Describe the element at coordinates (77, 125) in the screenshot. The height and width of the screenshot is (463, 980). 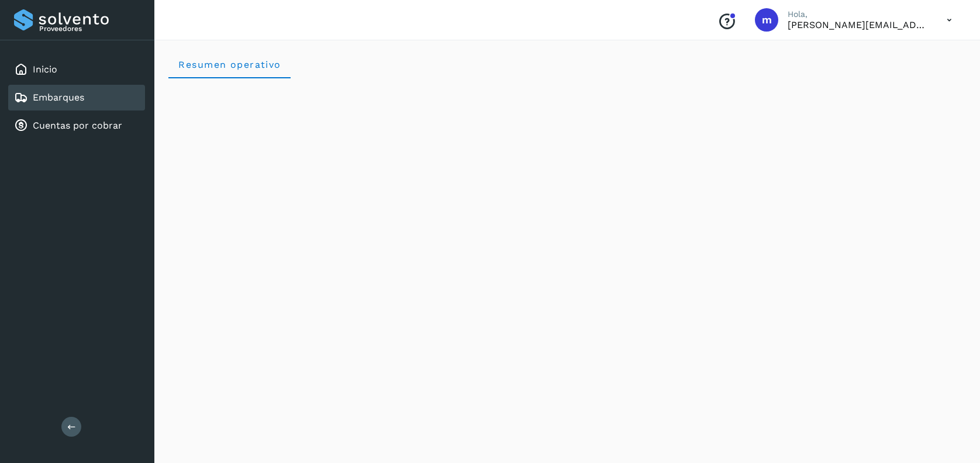
I see `a: Cuentas por cobrar` at that location.